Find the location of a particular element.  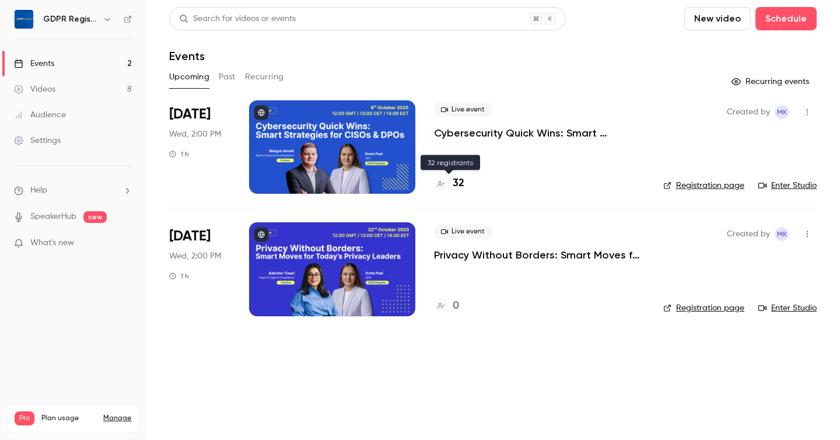

div: Videos is located at coordinates (34, 89).